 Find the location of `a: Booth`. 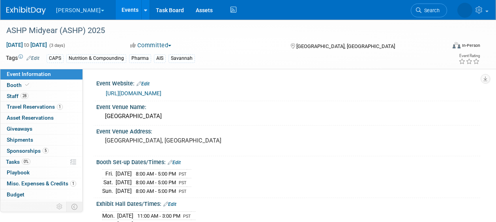

a: Booth is located at coordinates (41, 85).